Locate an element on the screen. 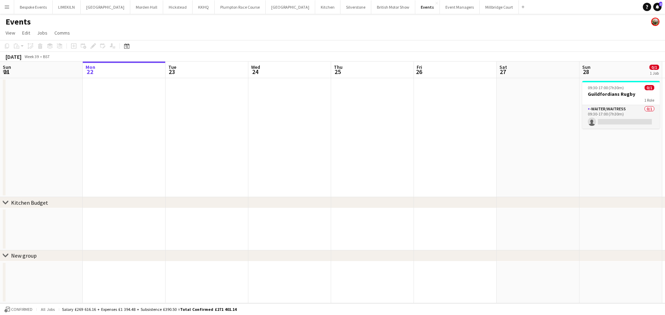 The height and width of the screenshot is (315, 665). button: Event Managers is located at coordinates (459, 7).